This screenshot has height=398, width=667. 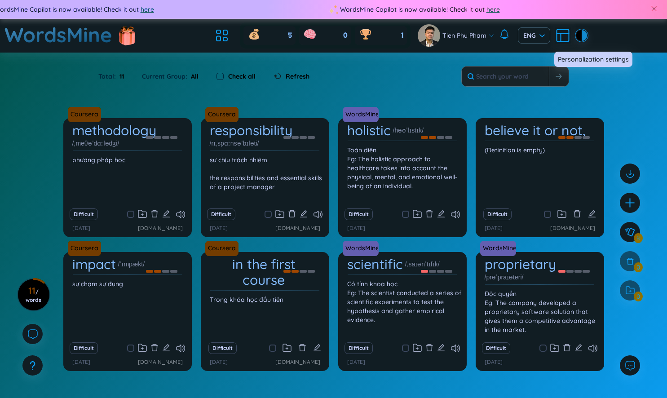 What do you see at coordinates (346, 35) in the screenshot?
I see `span: 0` at bounding box center [346, 35].